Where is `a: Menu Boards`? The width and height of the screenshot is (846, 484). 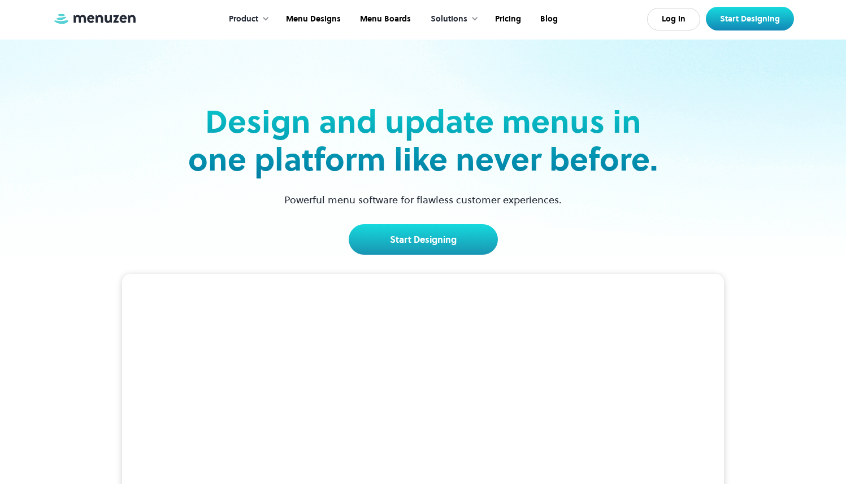 a: Menu Boards is located at coordinates (384, 19).